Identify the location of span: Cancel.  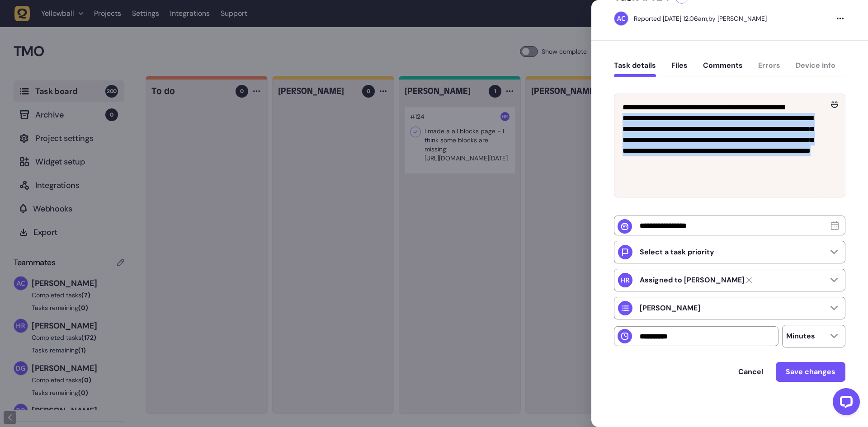
(750, 372).